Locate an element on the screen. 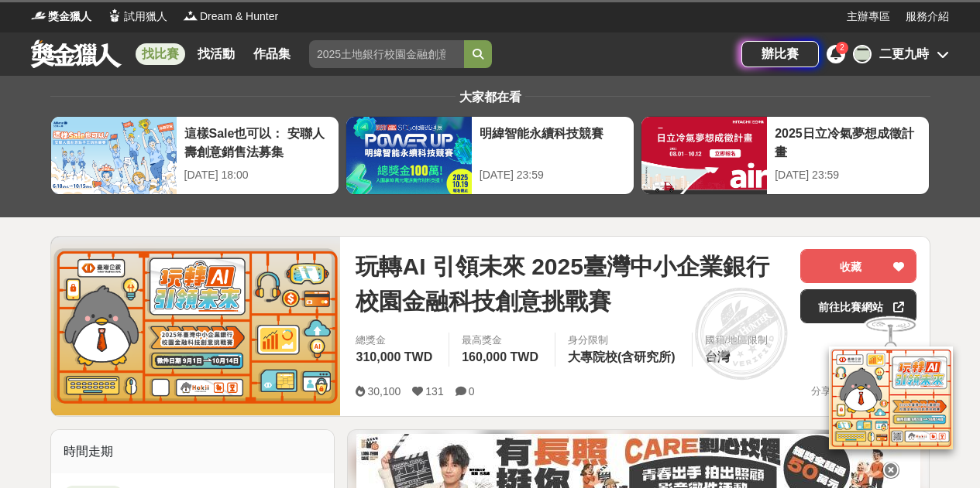 The width and height of the screenshot is (980, 488). span: 最高獎金 is located at coordinates (502, 341).